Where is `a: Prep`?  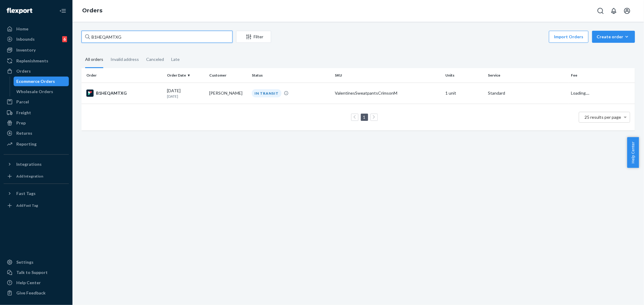
a: Prep is located at coordinates (36, 123).